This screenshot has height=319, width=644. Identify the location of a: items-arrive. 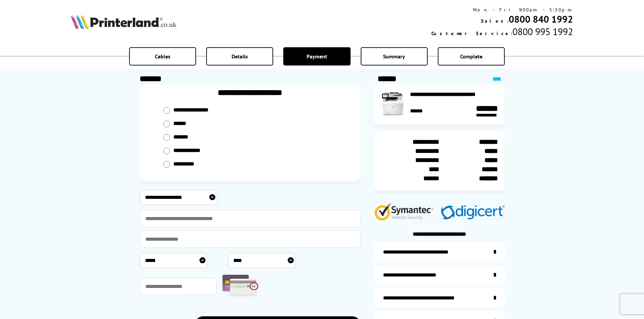
(439, 275).